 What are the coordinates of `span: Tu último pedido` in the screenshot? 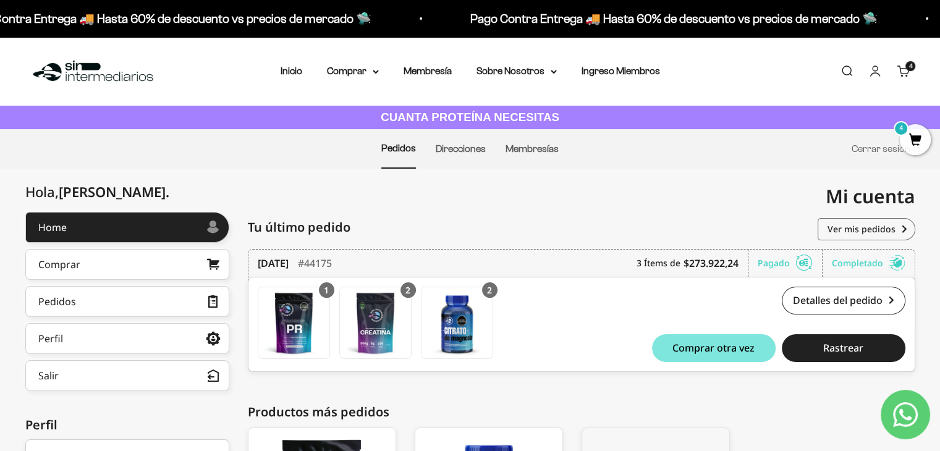 It's located at (299, 227).